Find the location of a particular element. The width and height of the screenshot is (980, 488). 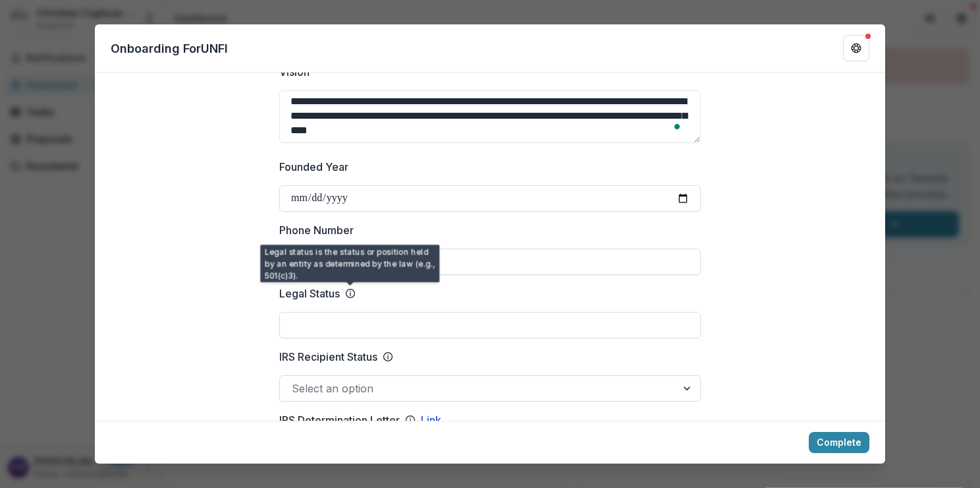

p: IRS Determination Letter is located at coordinates (339, 420).